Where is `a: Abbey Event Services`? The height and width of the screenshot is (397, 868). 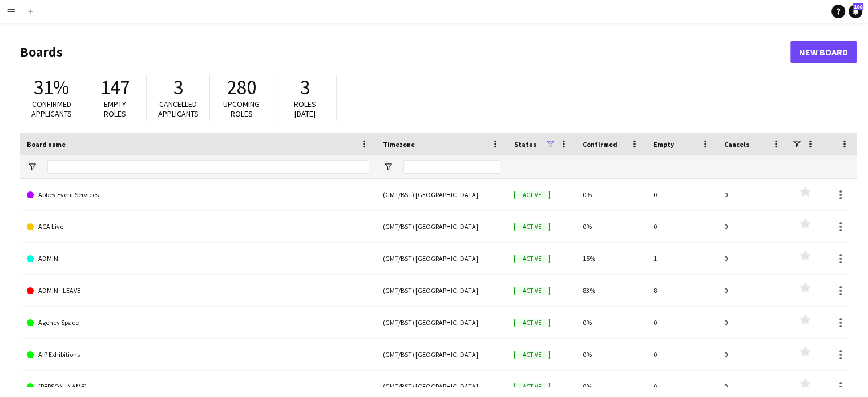 a: Abbey Event Services is located at coordinates (198, 195).